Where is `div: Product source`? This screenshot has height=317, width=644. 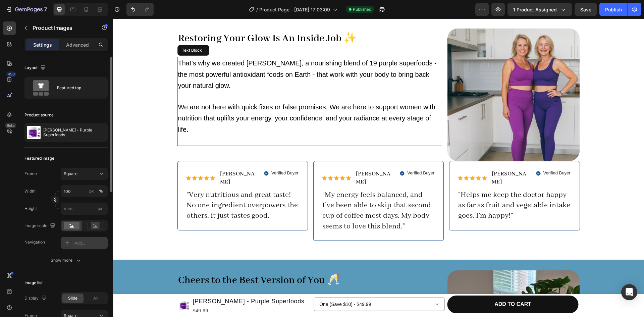 div: Product source is located at coordinates (39, 115).